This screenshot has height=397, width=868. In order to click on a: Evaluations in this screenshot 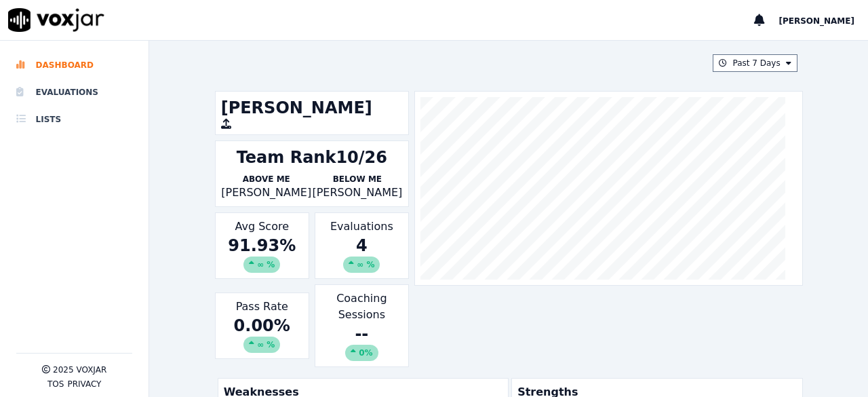, I will do `click(74, 92)`.